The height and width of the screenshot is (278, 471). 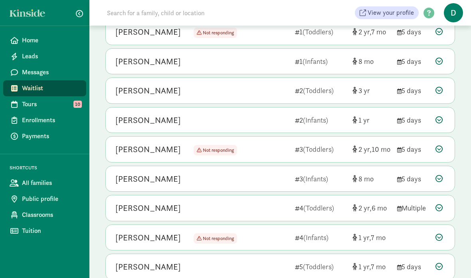 What do you see at coordinates (451, 259) in the screenshot?
I see `div: Chat Widget` at bounding box center [451, 259].